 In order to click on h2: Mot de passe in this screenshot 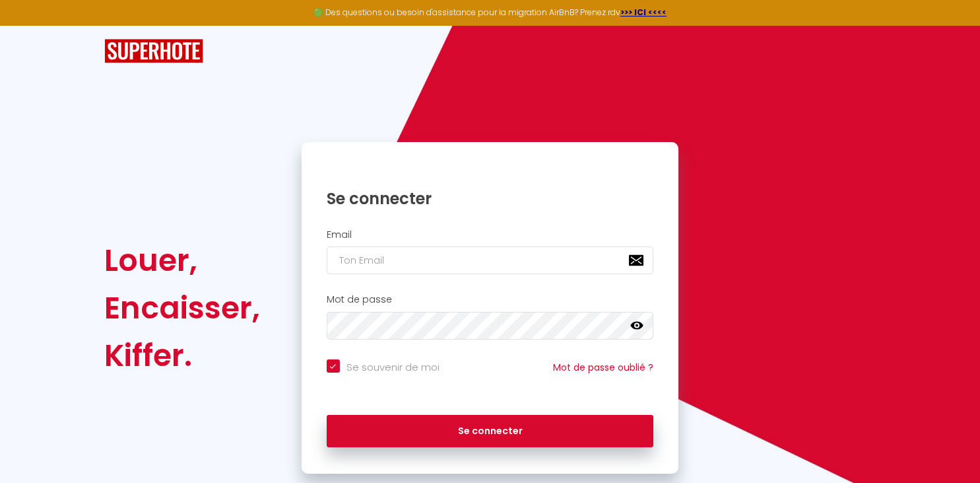, I will do `click(491, 299)`.